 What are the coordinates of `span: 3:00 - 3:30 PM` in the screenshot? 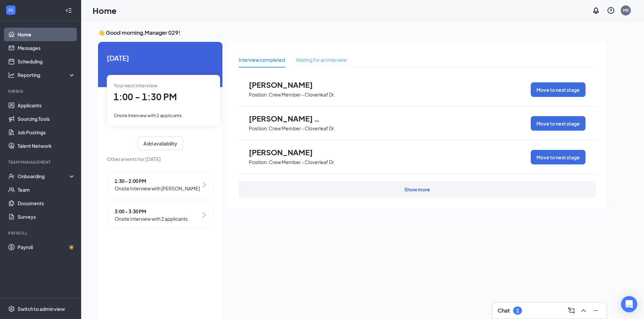 It's located at (151, 211).